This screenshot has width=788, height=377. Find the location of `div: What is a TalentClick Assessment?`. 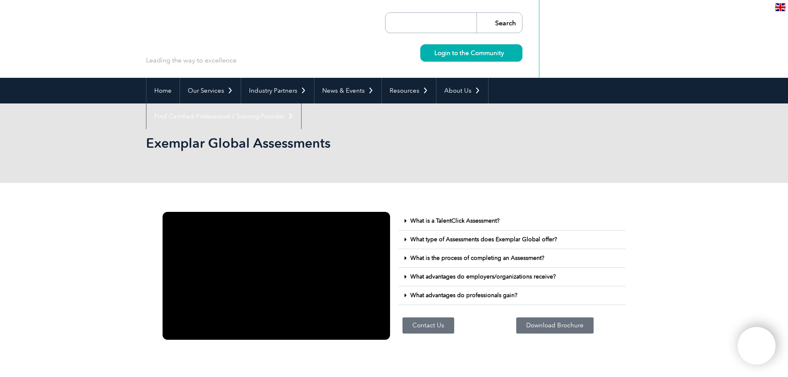

div: What is a TalentClick Assessment? is located at coordinates (512, 221).